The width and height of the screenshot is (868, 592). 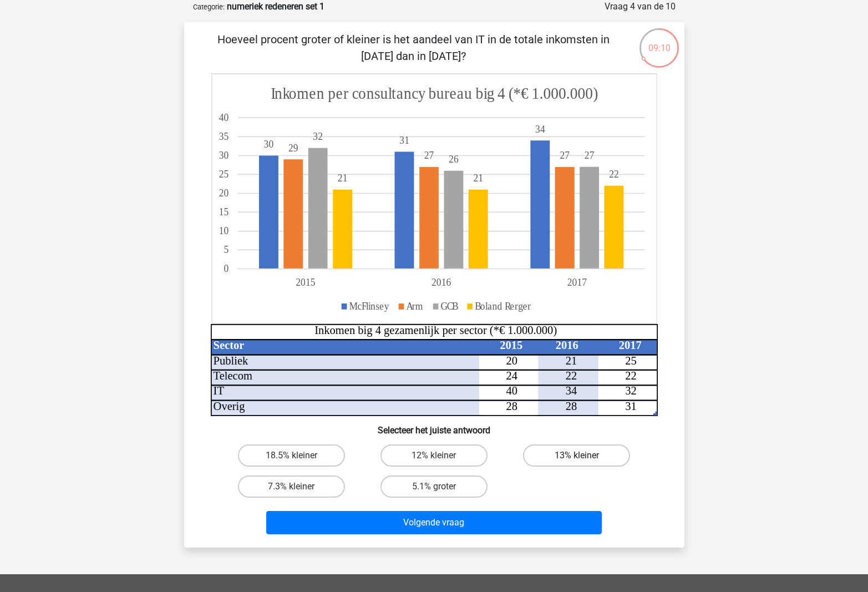 What do you see at coordinates (434, 522) in the screenshot?
I see `button: Volgende vraag` at bounding box center [434, 522].